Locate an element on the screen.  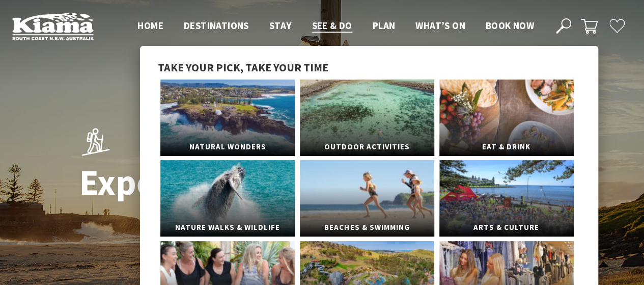
span: Outdoor Activities is located at coordinates (367, 147).